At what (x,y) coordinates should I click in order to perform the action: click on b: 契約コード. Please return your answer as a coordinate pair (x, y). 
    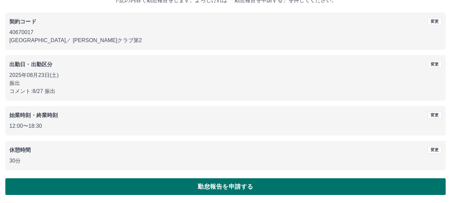
    Looking at the image, I should click on (23, 21).